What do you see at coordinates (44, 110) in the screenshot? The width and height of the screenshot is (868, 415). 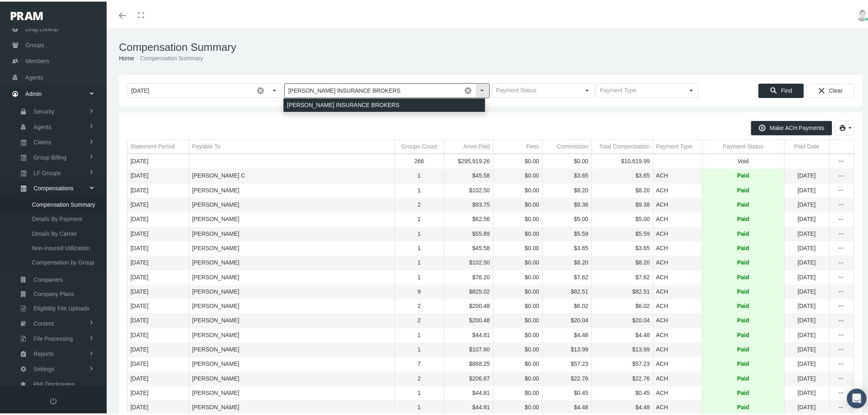 I see `span: Security` at bounding box center [44, 110].